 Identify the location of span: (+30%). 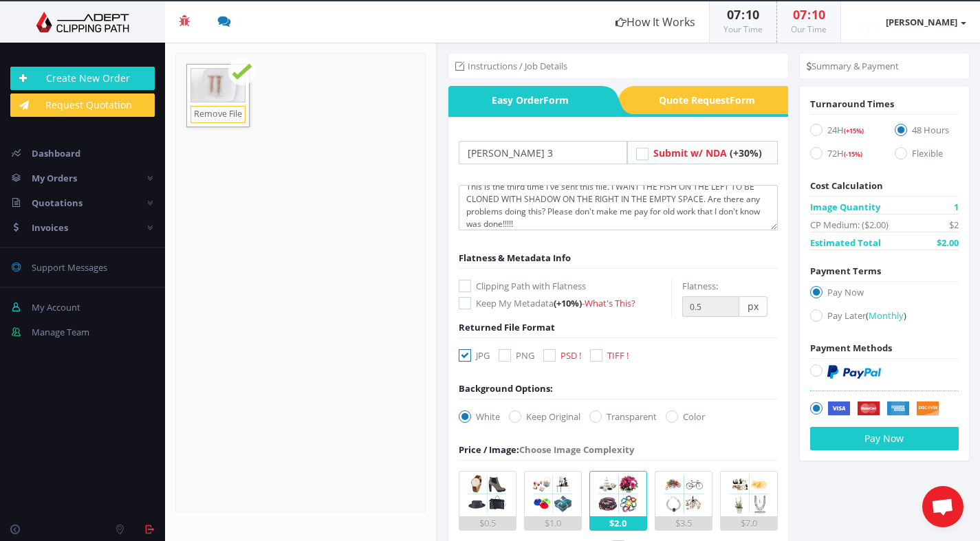
(746, 153).